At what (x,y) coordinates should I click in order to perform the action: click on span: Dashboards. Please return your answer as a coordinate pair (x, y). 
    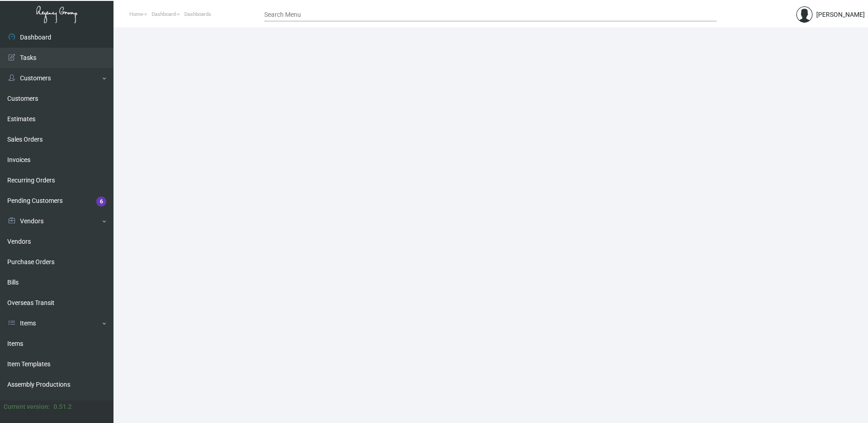
    Looking at the image, I should click on (197, 14).